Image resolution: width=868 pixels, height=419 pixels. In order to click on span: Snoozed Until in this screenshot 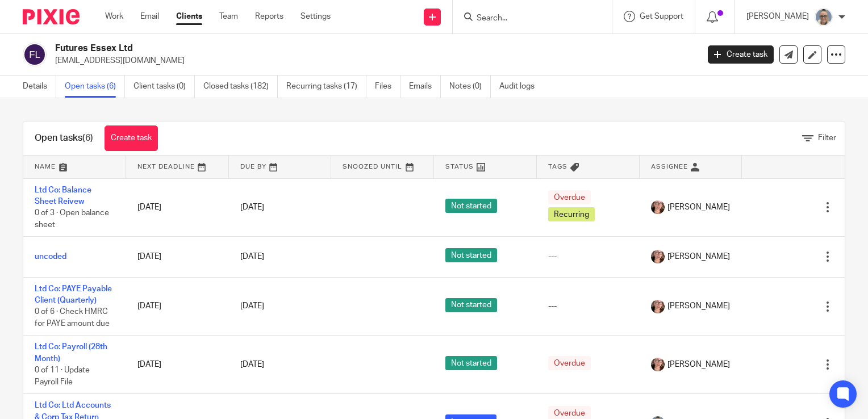, I will do `click(372, 166)`.